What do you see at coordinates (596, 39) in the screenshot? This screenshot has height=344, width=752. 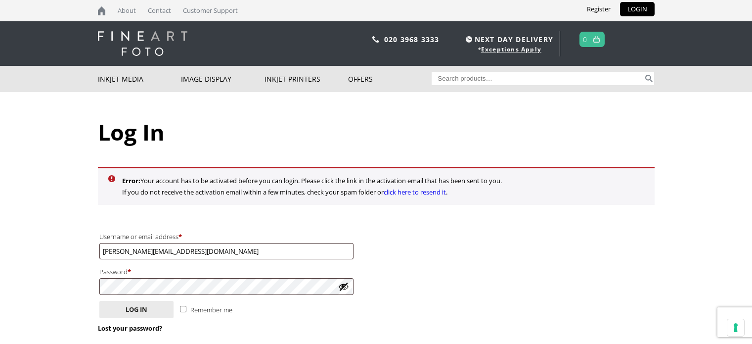 I see `img: basket.svg` at bounding box center [596, 39].